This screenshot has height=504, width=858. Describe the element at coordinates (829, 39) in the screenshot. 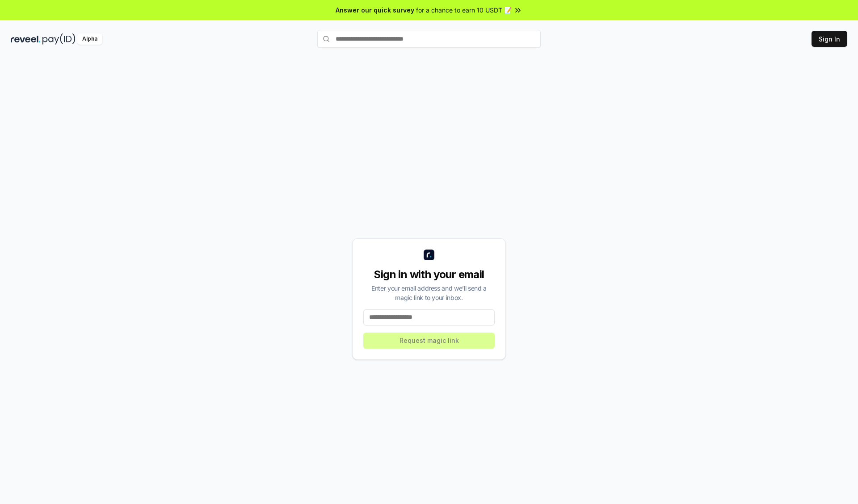

I see `button: Sign In` at that location.